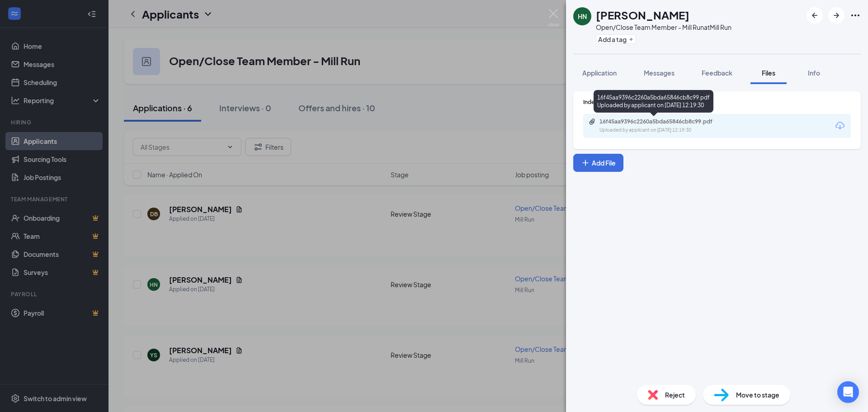 The width and height of the screenshot is (868, 412). Describe the element at coordinates (836, 15) in the screenshot. I see `svg: ArrowRight` at that location.